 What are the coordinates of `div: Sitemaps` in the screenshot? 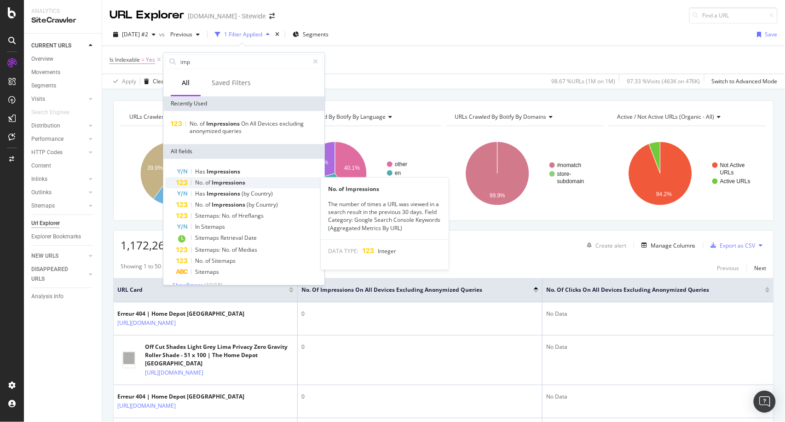 It's located at (43, 206).